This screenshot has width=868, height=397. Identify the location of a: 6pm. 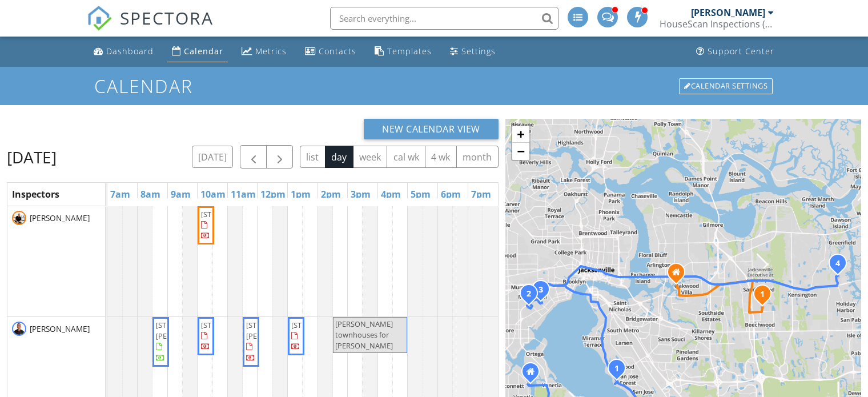
(451, 194).